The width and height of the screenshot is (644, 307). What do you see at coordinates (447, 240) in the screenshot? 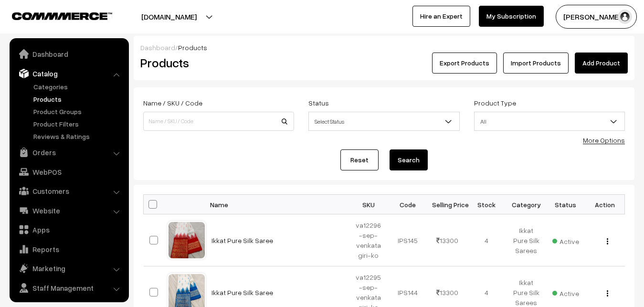
I see `td: 13300` at bounding box center [447, 240].